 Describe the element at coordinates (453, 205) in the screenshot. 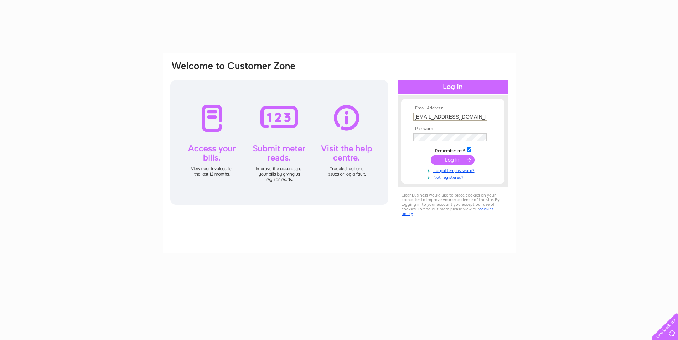

I see `div: Clear Business would like to place cookies on your computer to improve your experience of the sit...` at that location.